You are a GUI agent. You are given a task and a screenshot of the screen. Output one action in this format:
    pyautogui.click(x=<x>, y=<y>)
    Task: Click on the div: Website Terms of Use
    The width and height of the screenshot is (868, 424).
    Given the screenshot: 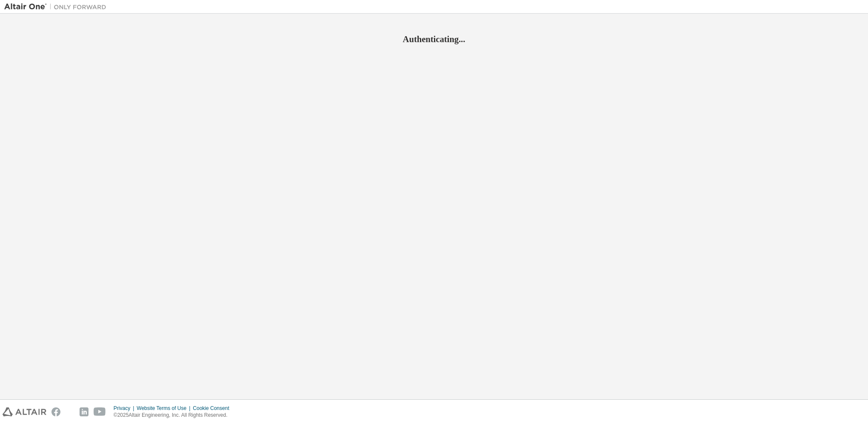 What is the action you would take?
    pyautogui.click(x=165, y=408)
    